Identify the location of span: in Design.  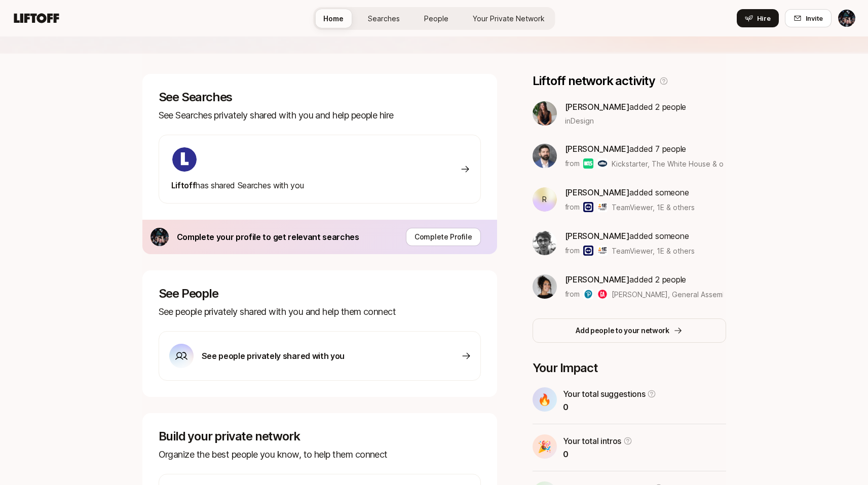
(579, 120).